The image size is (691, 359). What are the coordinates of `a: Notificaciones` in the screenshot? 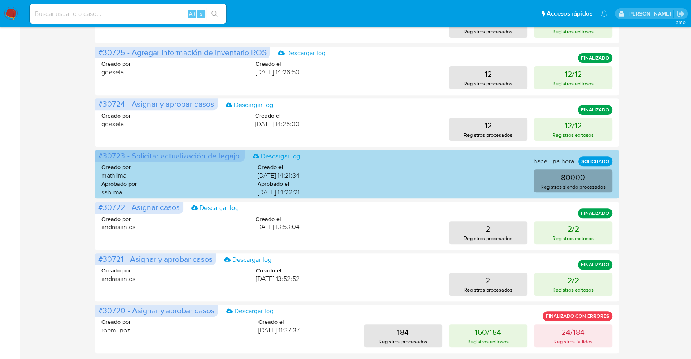 It's located at (604, 13).